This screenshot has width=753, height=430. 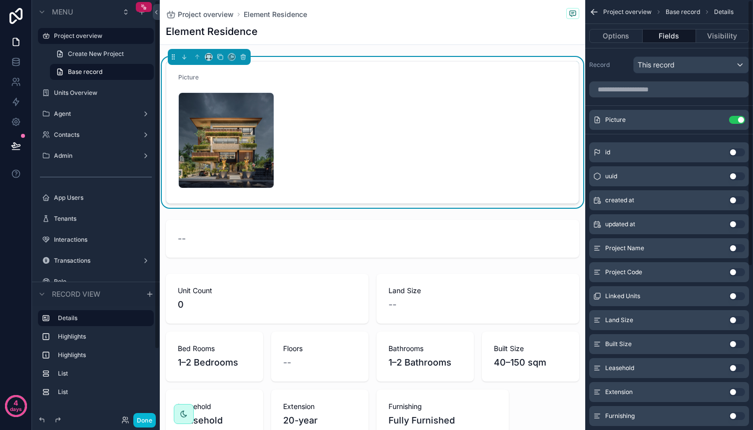 I want to click on span: Menu, so click(x=62, y=12).